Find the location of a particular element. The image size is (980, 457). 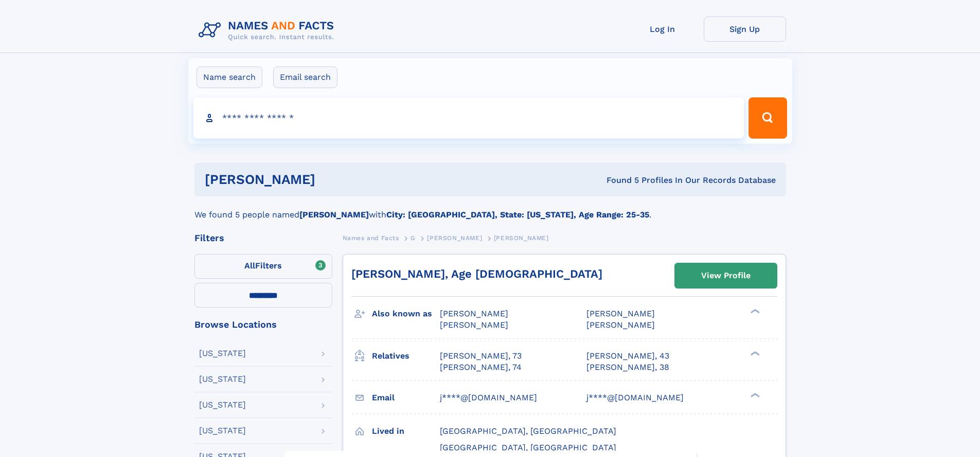

h3: Email is located at coordinates (406, 397).